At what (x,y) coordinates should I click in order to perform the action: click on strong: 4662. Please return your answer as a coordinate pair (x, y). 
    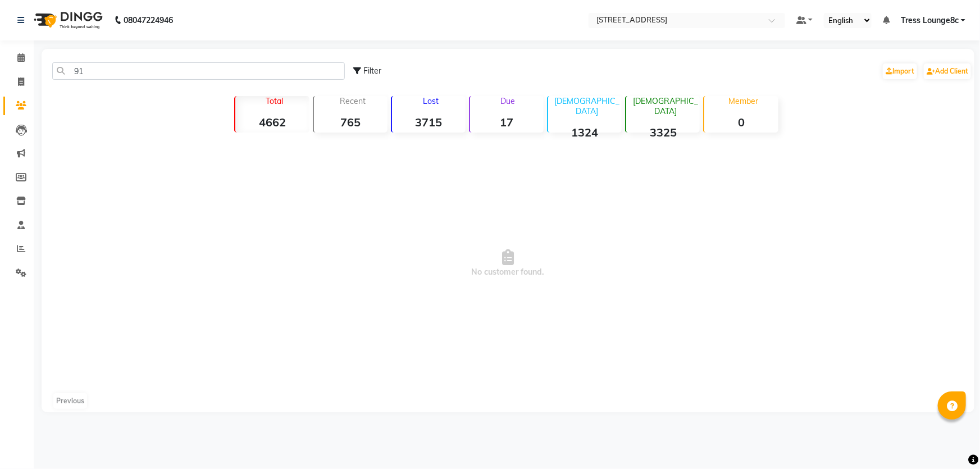
    Looking at the image, I should click on (271, 122).